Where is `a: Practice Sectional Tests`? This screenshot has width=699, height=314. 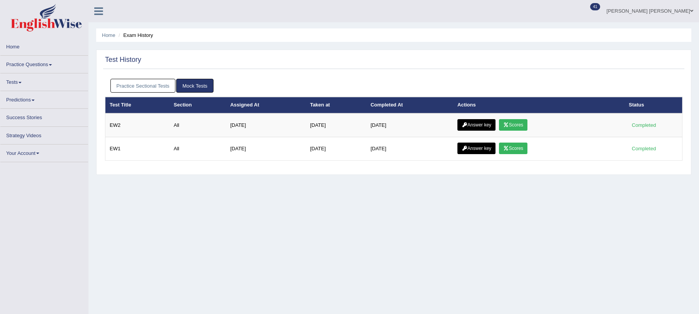 a: Practice Sectional Tests is located at coordinates (143, 86).